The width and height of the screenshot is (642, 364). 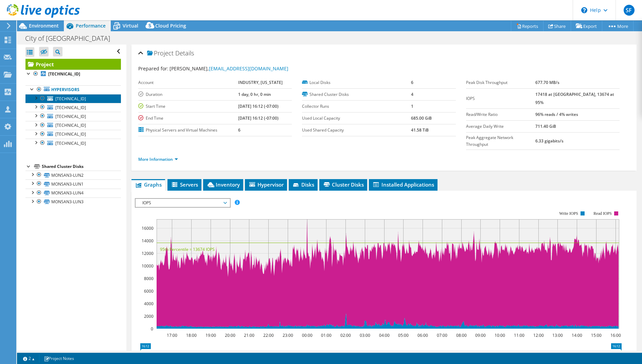 What do you see at coordinates (230, 335) in the screenshot?
I see `text: 20:00` at bounding box center [230, 335].